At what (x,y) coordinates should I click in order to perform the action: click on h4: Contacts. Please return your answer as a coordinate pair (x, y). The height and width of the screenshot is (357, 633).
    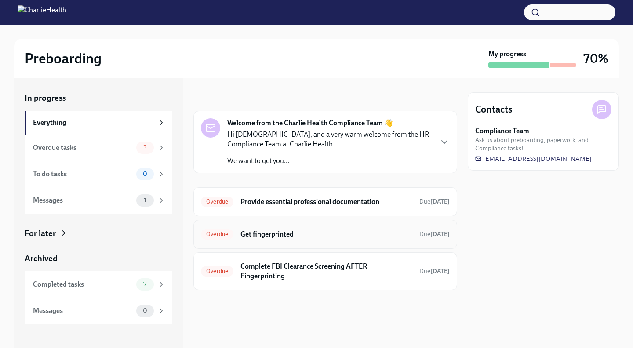
    Looking at the image, I should click on (493, 109).